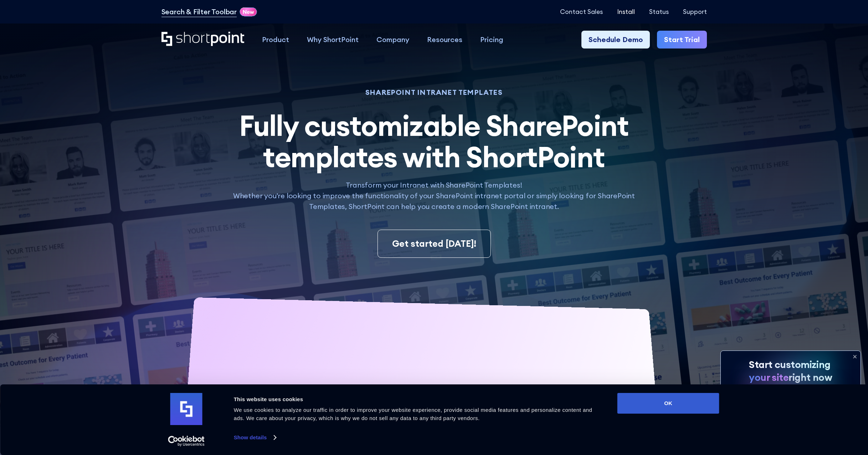 The height and width of the screenshot is (455, 868). Describe the element at coordinates (658, 12) in the screenshot. I see `a: Status` at that location.